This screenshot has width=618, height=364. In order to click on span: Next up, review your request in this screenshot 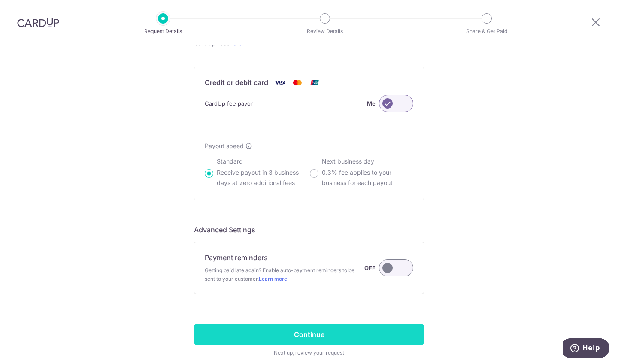, I will do `click(309, 353)`.